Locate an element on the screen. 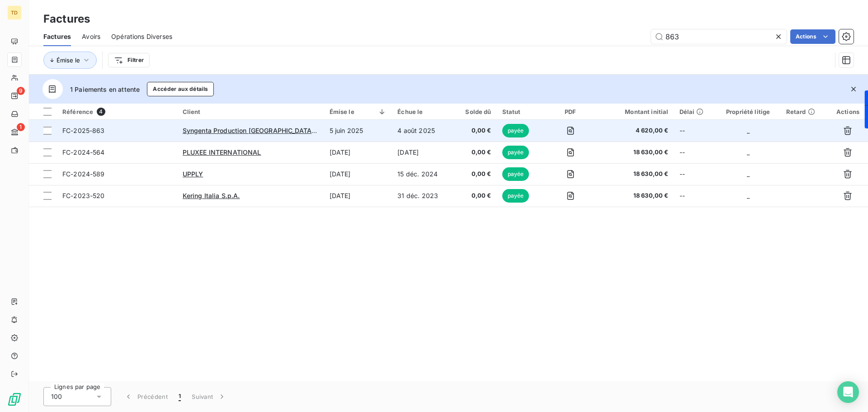 Image resolution: width=868 pixels, height=412 pixels. td: 15 déc. 2024 is located at coordinates (422, 174).